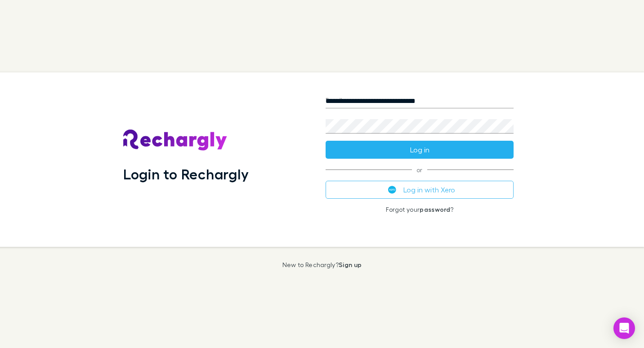 The image size is (644, 348). I want to click on span: or, so click(419, 170).